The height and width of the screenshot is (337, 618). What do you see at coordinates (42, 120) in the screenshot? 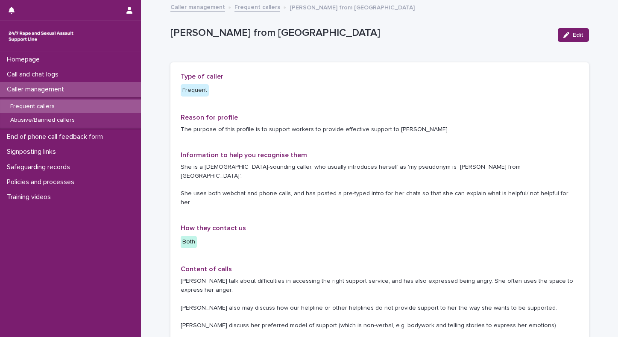
I see `p: Abusive/Banned callers` at bounding box center [42, 120].